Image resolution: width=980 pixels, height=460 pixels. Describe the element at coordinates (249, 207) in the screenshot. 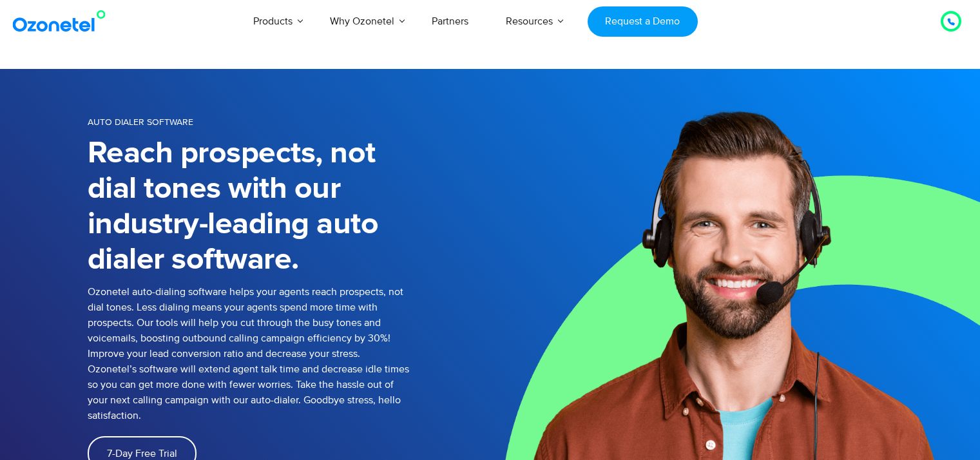

I see `h1: Reach prospects, not dial tones with our industry-leading auto dialer software.` at that location.